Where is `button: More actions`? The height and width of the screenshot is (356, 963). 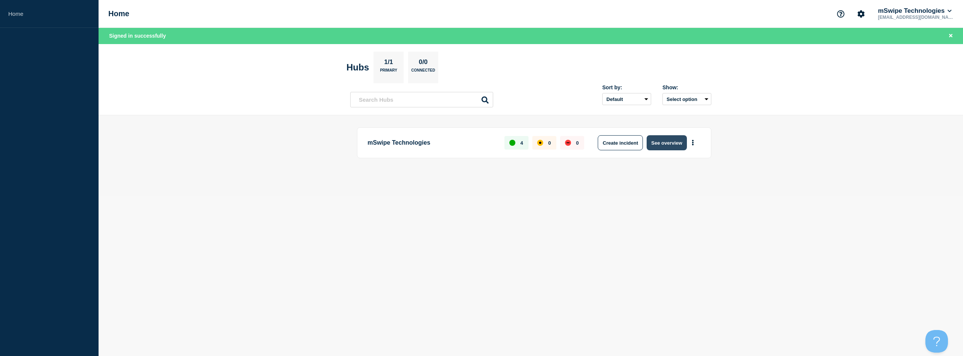 button: More actions is located at coordinates (693, 143).